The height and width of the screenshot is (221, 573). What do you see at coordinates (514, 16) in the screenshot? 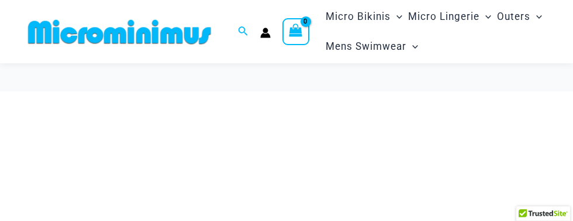
I see `span: Outers` at bounding box center [514, 16].